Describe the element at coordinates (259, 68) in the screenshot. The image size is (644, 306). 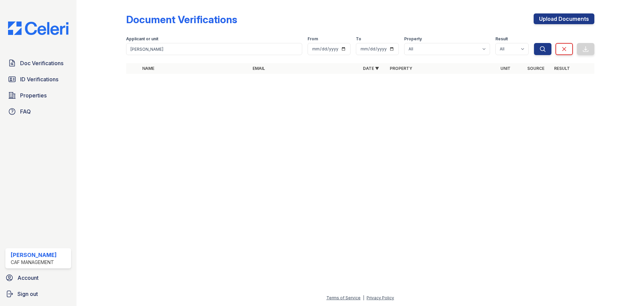
I see `a: Email` at that location.